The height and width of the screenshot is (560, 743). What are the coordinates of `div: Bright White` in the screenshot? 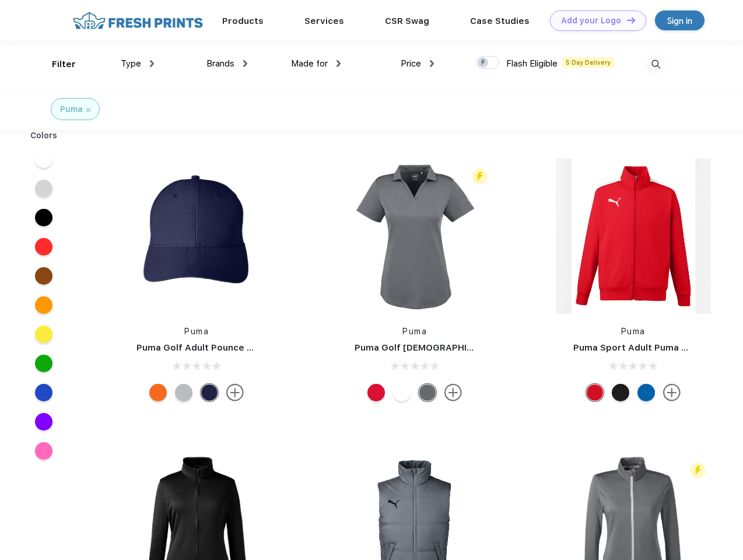 It's located at (402, 392).